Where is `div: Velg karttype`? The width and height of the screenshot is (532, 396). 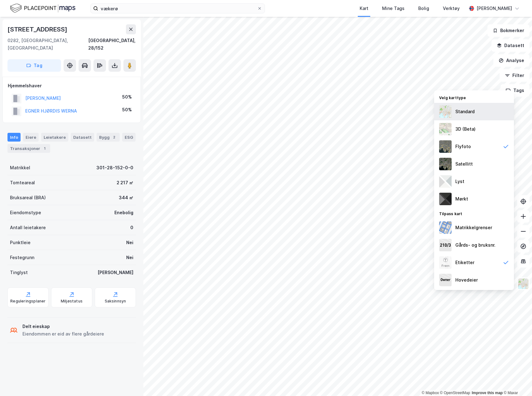 div: Velg karttype is located at coordinates (474, 97).